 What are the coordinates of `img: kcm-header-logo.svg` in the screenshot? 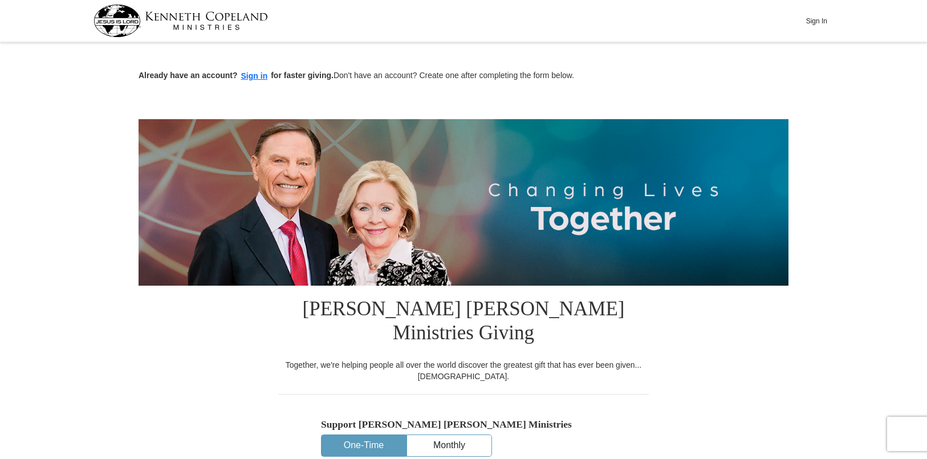 It's located at (181, 21).